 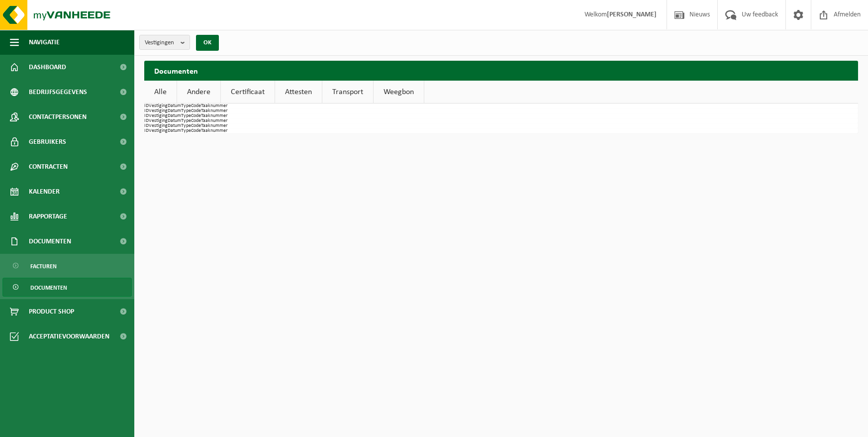 What do you see at coordinates (399, 92) in the screenshot?
I see `a: Weegbon` at bounding box center [399, 92].